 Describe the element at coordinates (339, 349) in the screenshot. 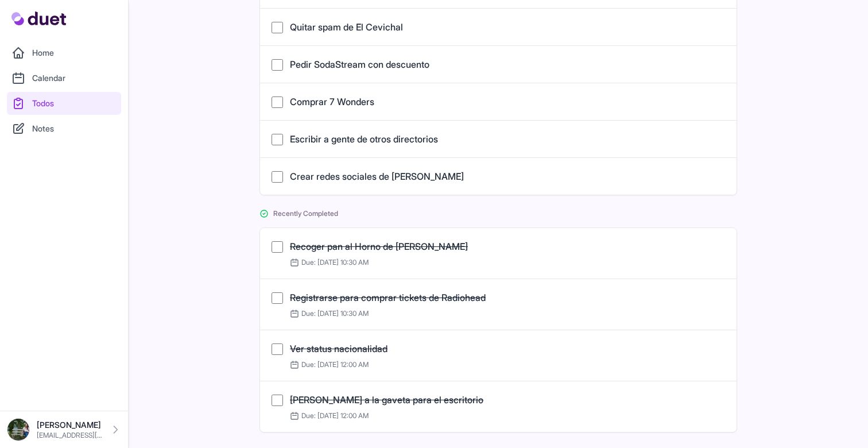

I see `a: Ver status nacionalidad` at that location.